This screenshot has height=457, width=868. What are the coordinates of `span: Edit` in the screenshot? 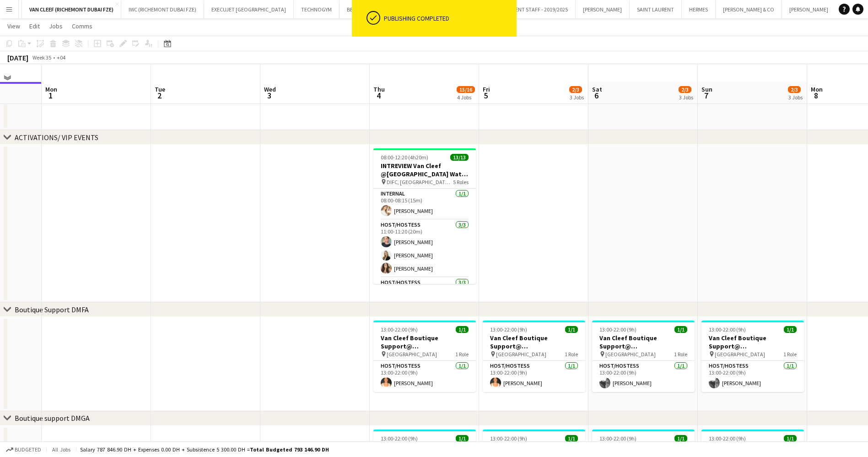 It's located at (34, 26).